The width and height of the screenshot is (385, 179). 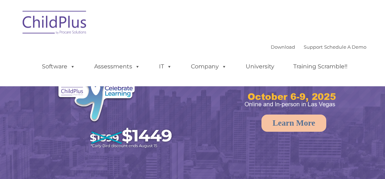 What do you see at coordinates (117, 67) in the screenshot?
I see `a: Assessments` at bounding box center [117, 67].